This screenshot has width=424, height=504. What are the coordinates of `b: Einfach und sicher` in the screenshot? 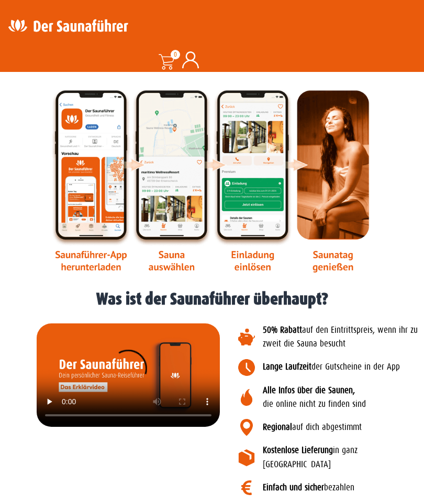 It's located at (294, 487).